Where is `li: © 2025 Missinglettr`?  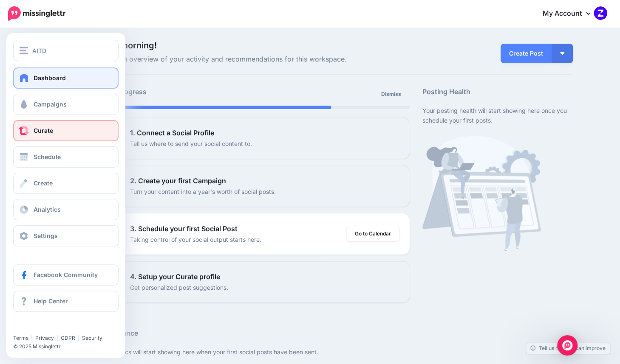 li: © 2025 Missinglettr is located at coordinates (69, 347).